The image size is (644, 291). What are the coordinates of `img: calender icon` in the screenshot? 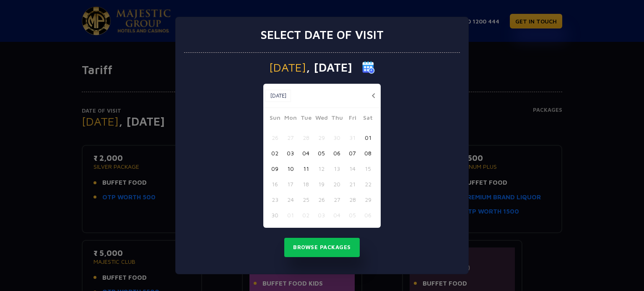 It's located at (369, 67).